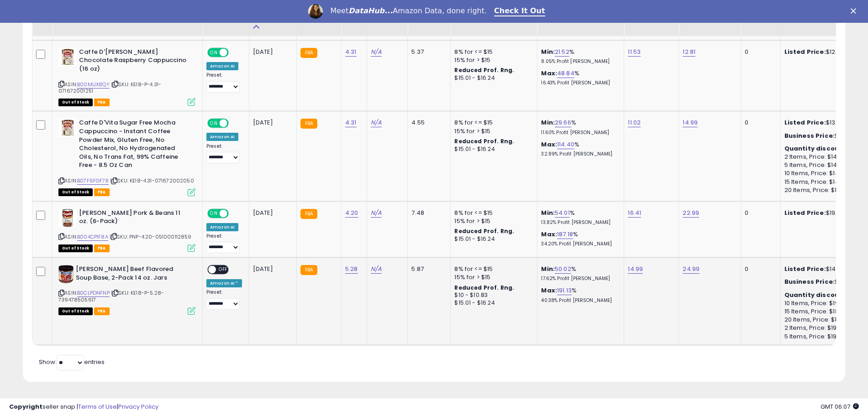  What do you see at coordinates (822, 312) in the screenshot?
I see `div: 15 Items, Price: $18.8` at bounding box center [822, 312].